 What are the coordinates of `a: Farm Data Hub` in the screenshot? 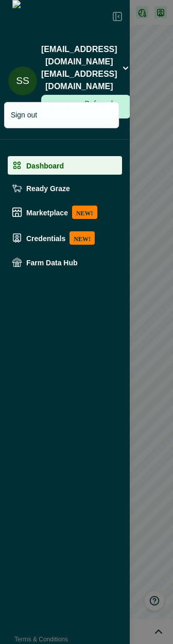 It's located at (65, 262).